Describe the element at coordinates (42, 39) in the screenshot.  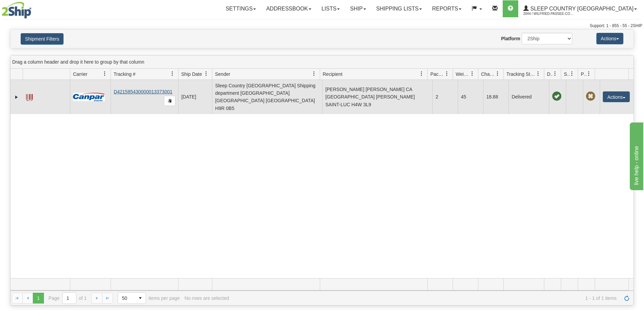
I see `button: Shipment Filters` at that location.